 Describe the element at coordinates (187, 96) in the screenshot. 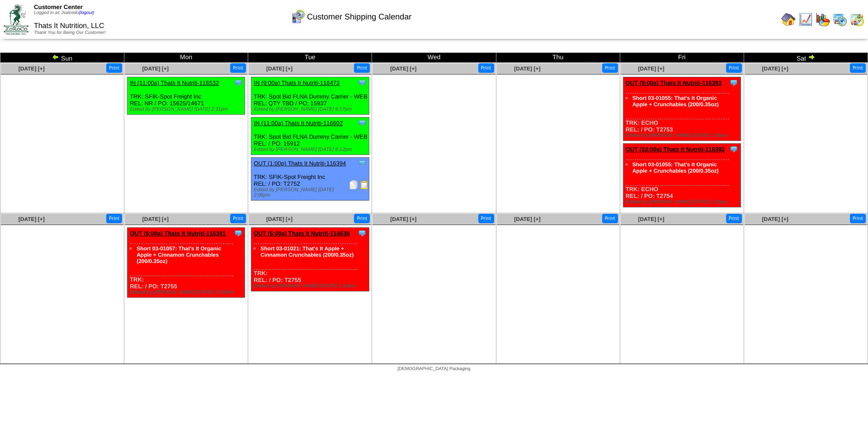

I see `div: TRK: SFIK-Spot Freight Inc REL: NR / PO: 15625/14671` at that location.